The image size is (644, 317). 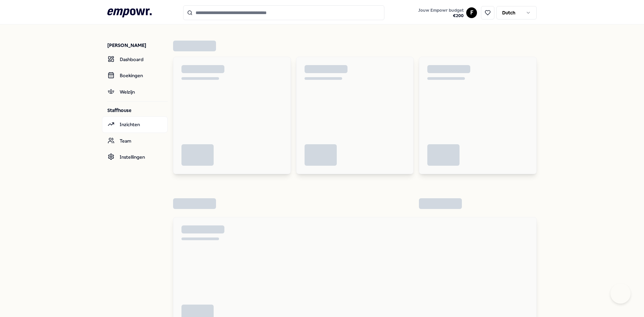 I want to click on span: Jouw Empowr budget, so click(x=441, y=11).